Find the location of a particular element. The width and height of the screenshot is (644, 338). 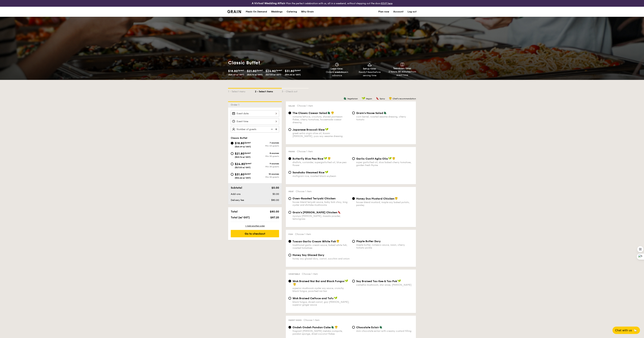

input: Event time is located at coordinates (255, 121).